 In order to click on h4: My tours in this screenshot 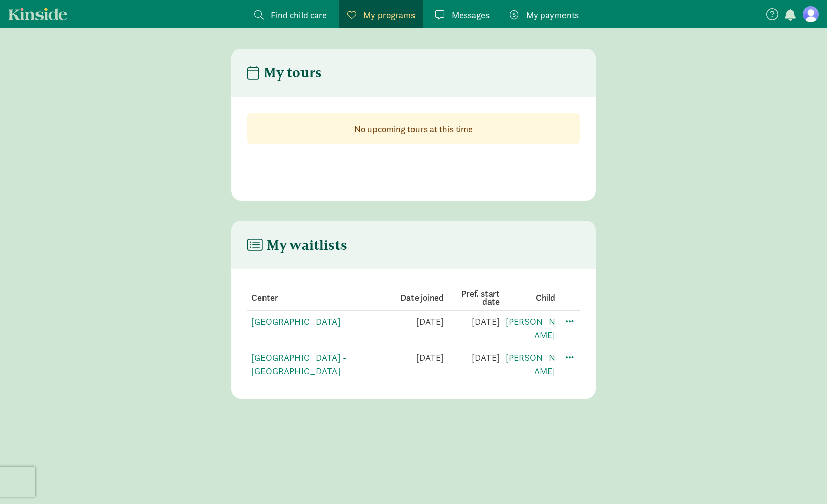, I will do `click(285, 73)`.